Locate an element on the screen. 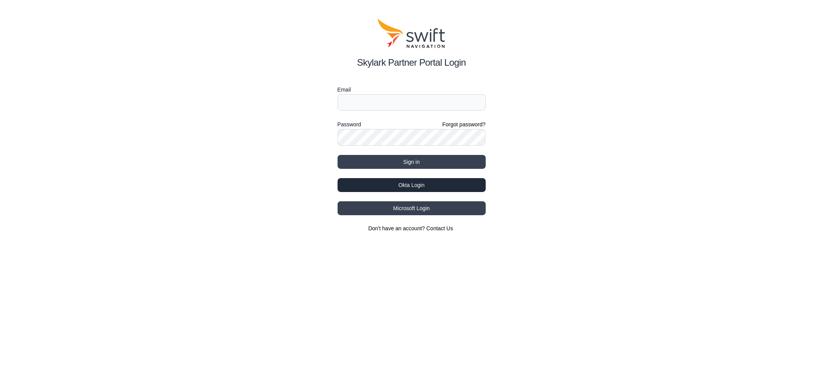 Image resolution: width=823 pixels, height=391 pixels. h2: Skylark Partner Portal Login is located at coordinates (412, 63).